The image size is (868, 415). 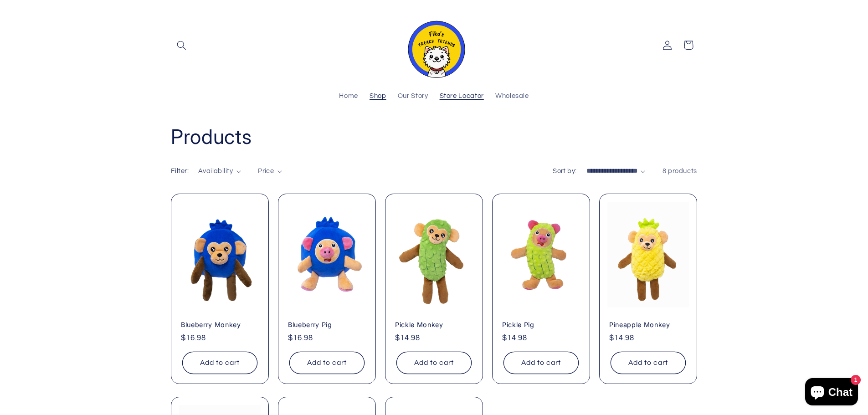 I want to click on summary: Availability (0 selected), so click(x=220, y=171).